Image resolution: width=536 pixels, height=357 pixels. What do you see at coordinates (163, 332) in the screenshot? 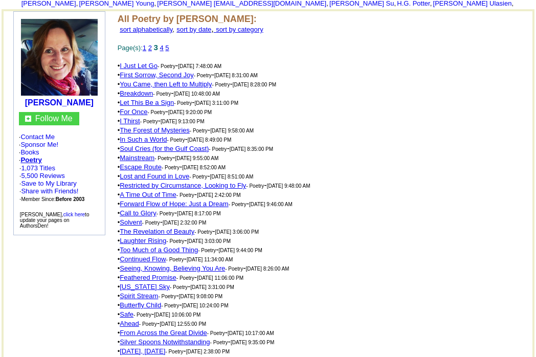
I see `a: From Across the Great Divide` at bounding box center [163, 332].